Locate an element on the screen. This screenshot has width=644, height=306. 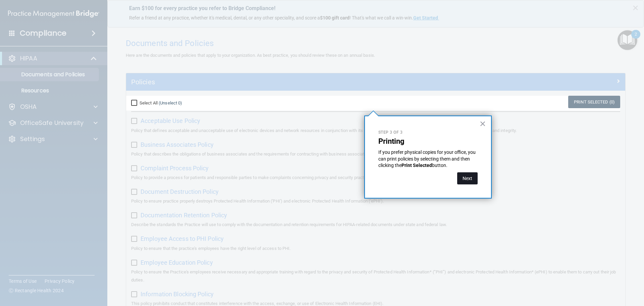
span: If you prefer physical copies for your office, you can print policies by selecting them and then ... is located at coordinates (428, 159).